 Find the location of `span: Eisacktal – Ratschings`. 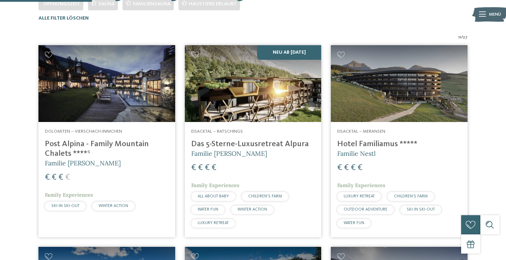

span: Eisacktal – Ratschings is located at coordinates (217, 131).